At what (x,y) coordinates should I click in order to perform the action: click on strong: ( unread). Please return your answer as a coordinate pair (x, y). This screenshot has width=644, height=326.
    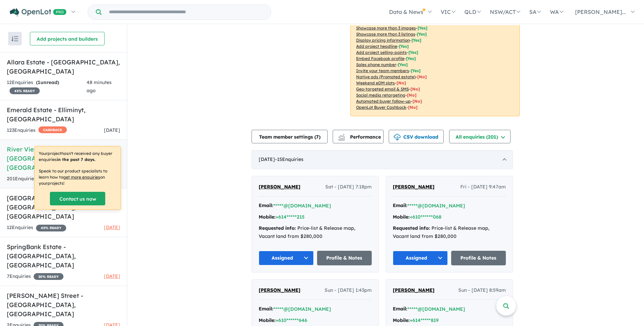
    Looking at the image, I should click on (47, 82).